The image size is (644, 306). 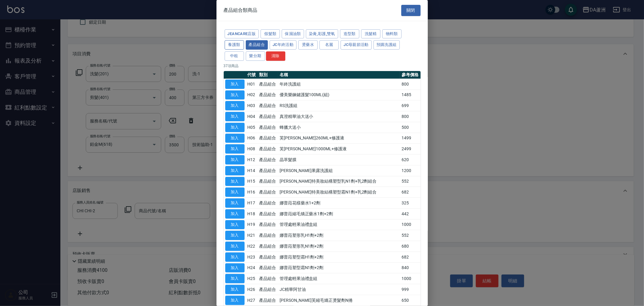 What do you see at coordinates (252, 160) in the screenshot?
I see `td: H12` at bounding box center [252, 160].